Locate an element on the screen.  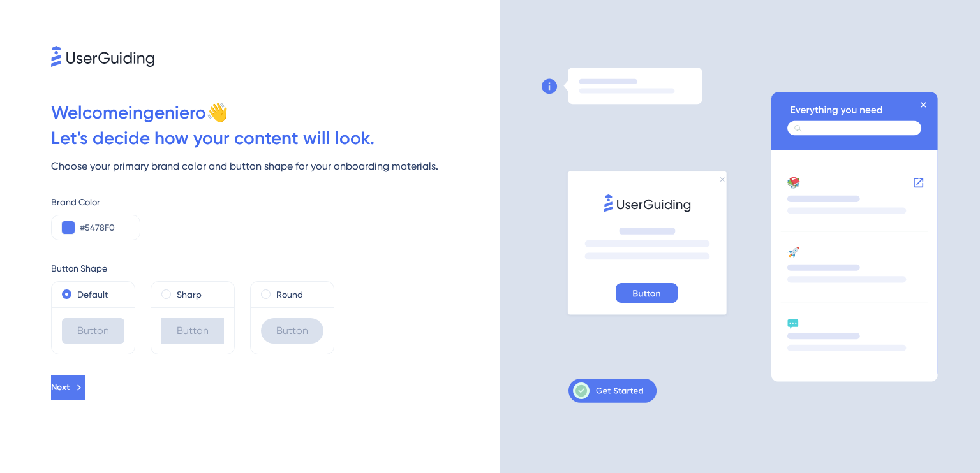
div: Choose your primary brand color and button shape for your onboarding materials. is located at coordinates (275, 167).